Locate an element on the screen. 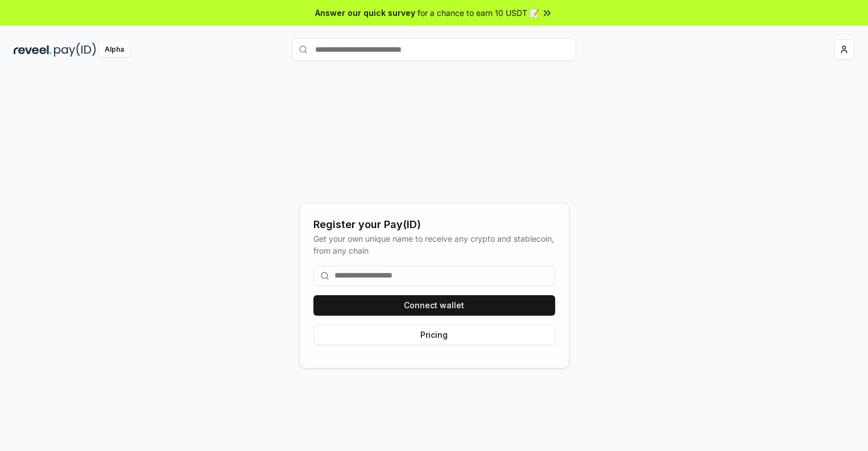  span: for a chance to earn 10 USDT 📝 is located at coordinates (478, 13).